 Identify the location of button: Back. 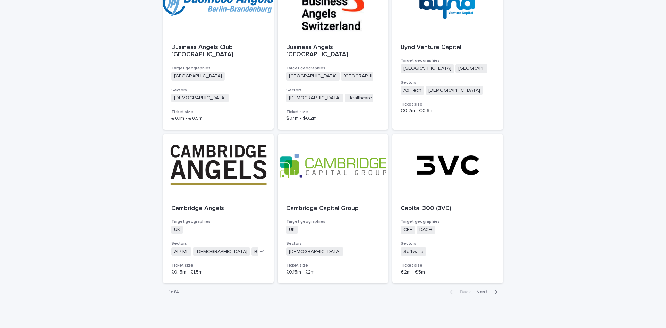
(459, 292).